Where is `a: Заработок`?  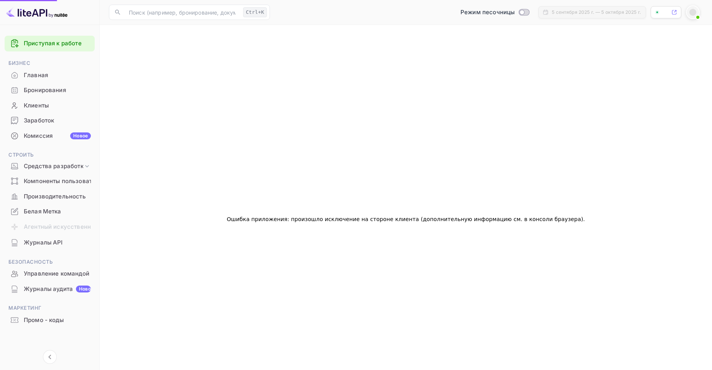
a: Заработок is located at coordinates (49, 120).